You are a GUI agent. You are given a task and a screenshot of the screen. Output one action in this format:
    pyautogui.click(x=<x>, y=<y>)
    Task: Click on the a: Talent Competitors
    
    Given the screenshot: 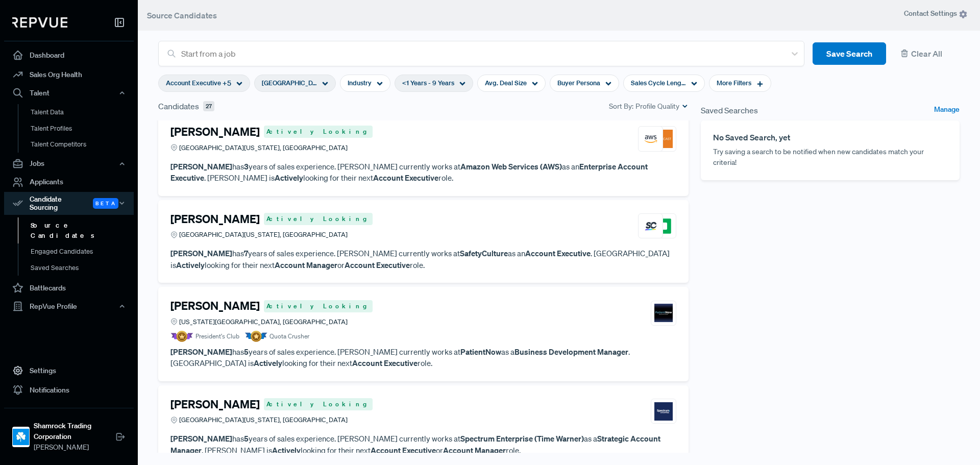 What is the action you would take?
    pyautogui.click(x=83, y=144)
    